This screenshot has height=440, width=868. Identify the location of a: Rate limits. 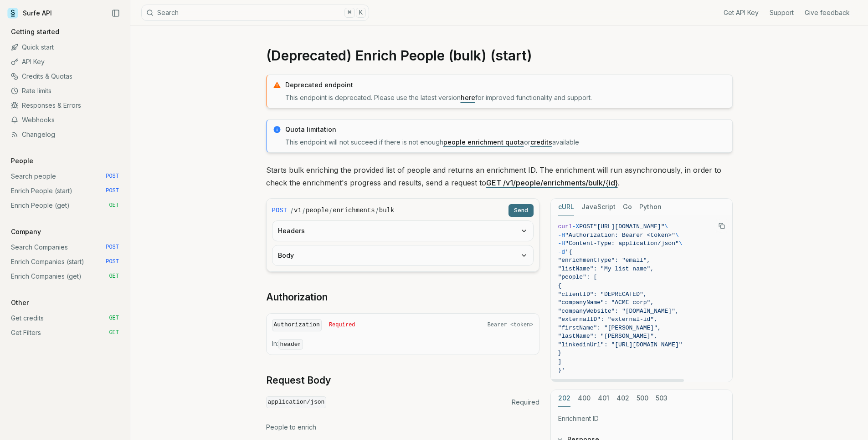
(65, 91).